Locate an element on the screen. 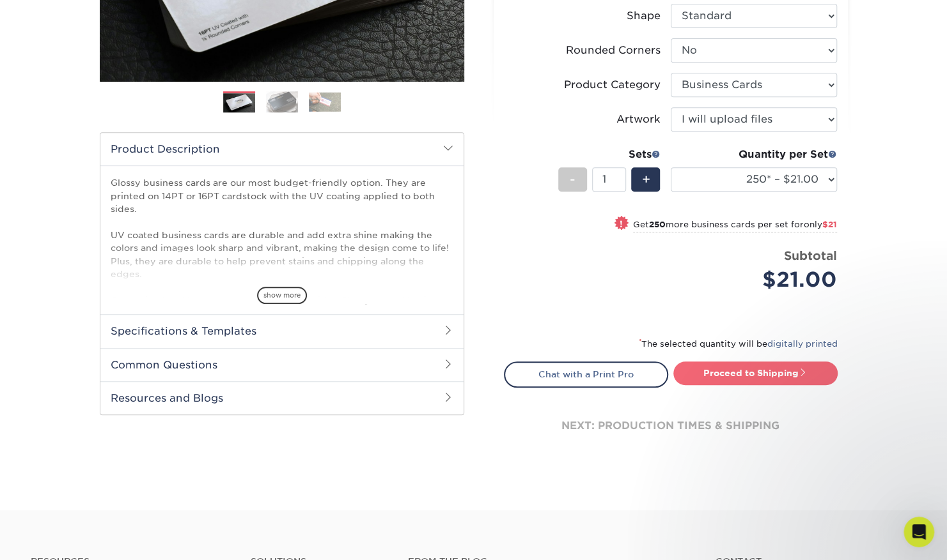  div: Product Category is located at coordinates (611, 85).